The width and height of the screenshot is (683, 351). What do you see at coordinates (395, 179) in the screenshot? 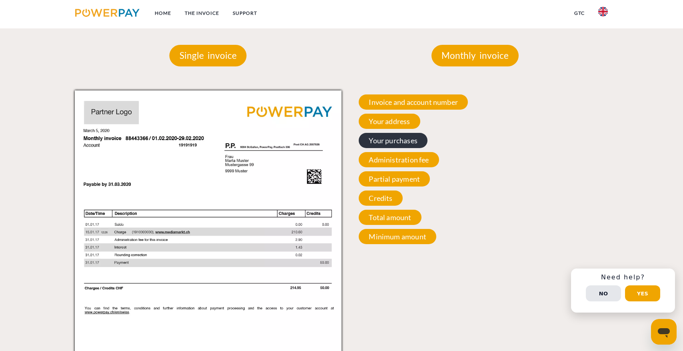
I see `span: Partial payment` at bounding box center [395, 179].